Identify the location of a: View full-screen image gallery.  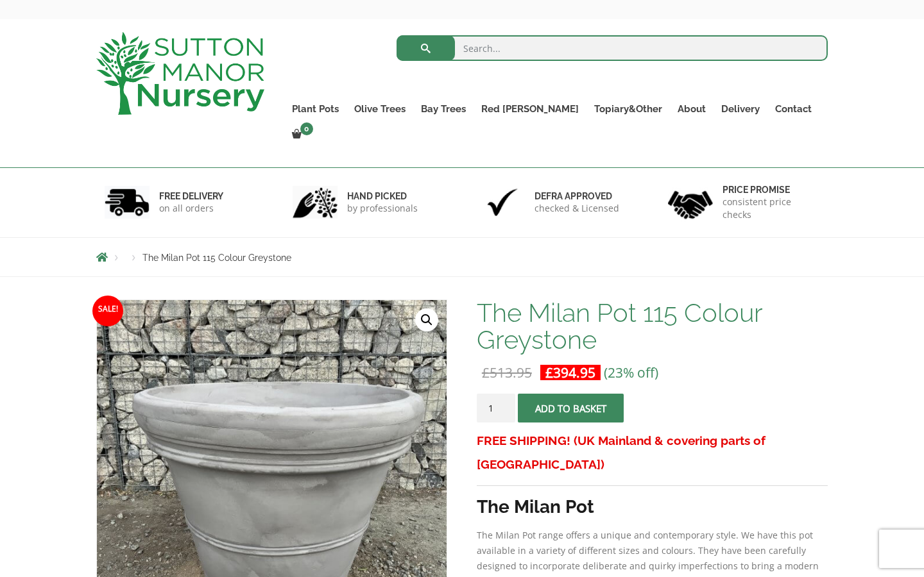
(426, 320).